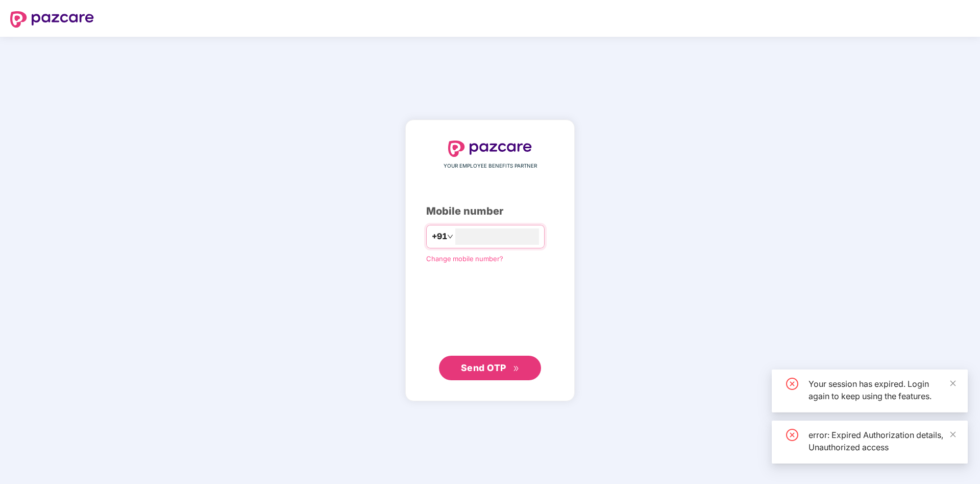 This screenshot has height=484, width=980. What do you see at coordinates (516, 369) in the screenshot?
I see `span: double-right` at bounding box center [516, 369].